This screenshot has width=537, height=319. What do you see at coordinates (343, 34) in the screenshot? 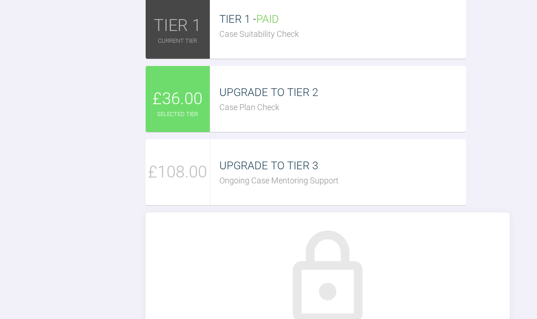
I see `div: Case Suitability Check` at bounding box center [343, 34].